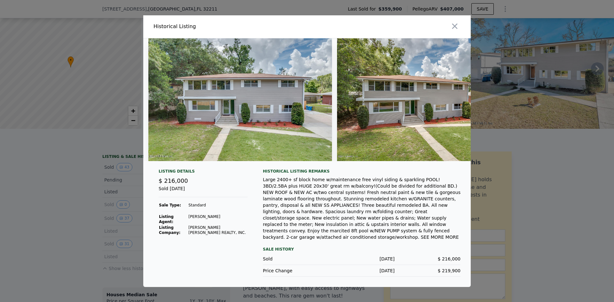 This screenshot has width=614, height=302. Describe the element at coordinates (296, 259) in the screenshot. I see `div: Sold` at that location.